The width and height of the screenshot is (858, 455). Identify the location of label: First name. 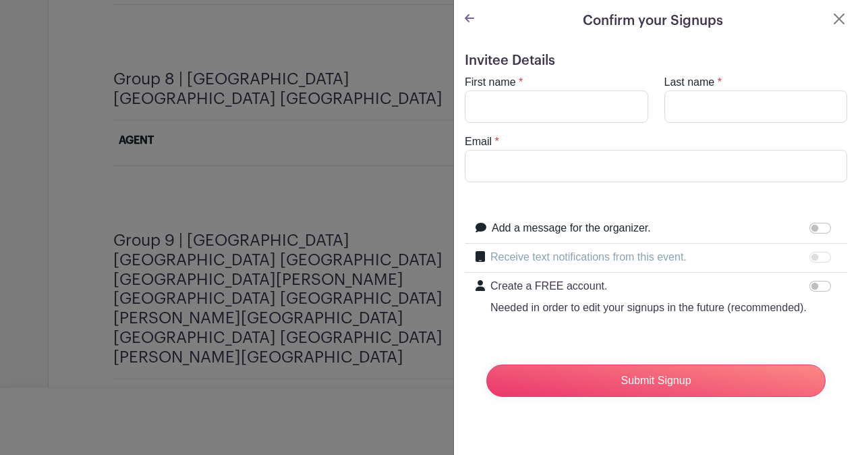
(491, 82).